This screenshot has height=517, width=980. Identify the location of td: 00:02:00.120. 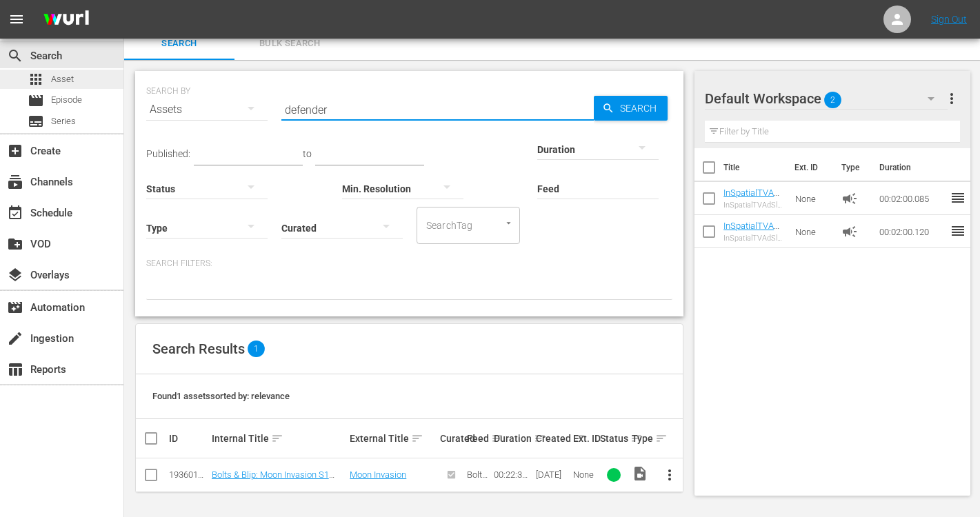
(911, 232).